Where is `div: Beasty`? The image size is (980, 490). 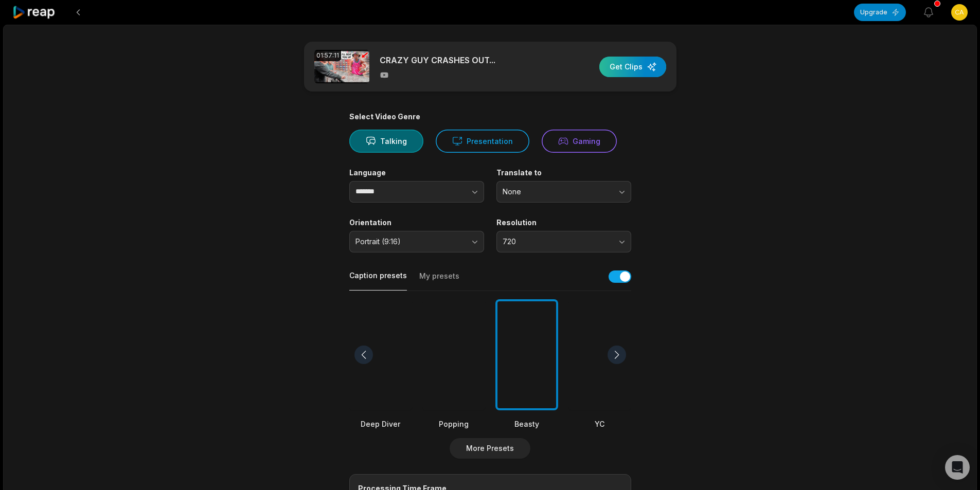 div: Beasty is located at coordinates (526, 424).